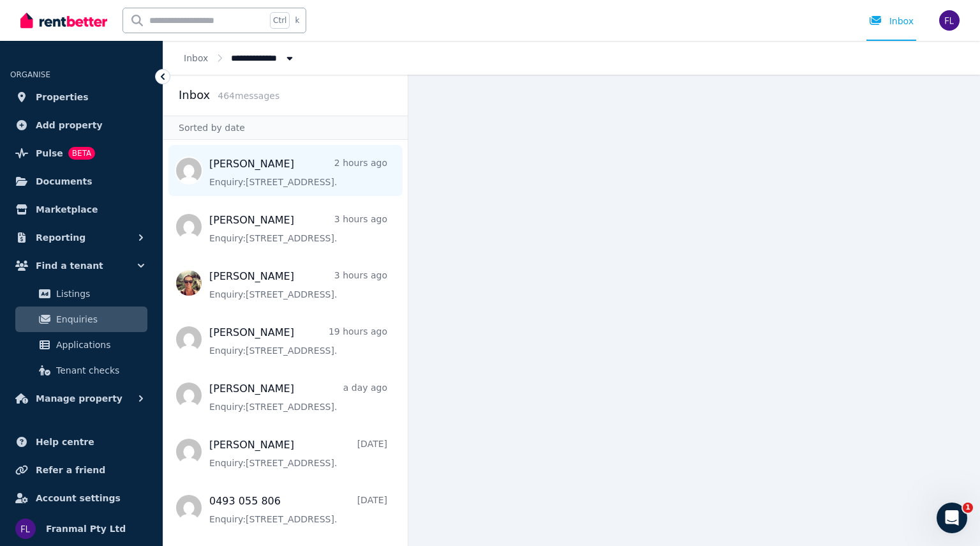  Describe the element at coordinates (99, 319) in the screenshot. I see `span: Enquiries` at that location.